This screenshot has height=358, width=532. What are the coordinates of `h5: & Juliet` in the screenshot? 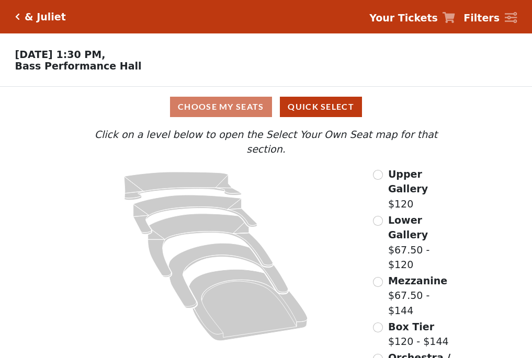 It's located at (45, 17).